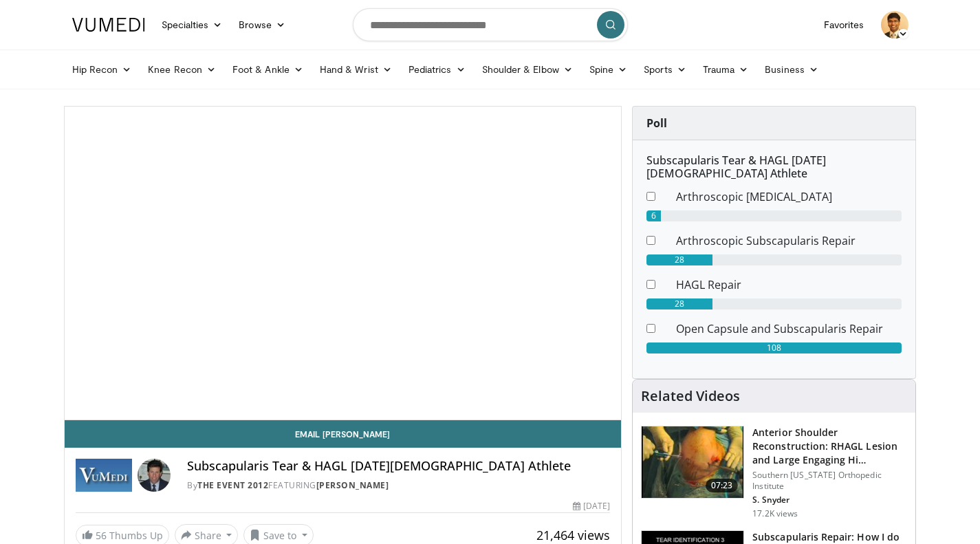  I want to click on a: The Event 2012, so click(233, 485).